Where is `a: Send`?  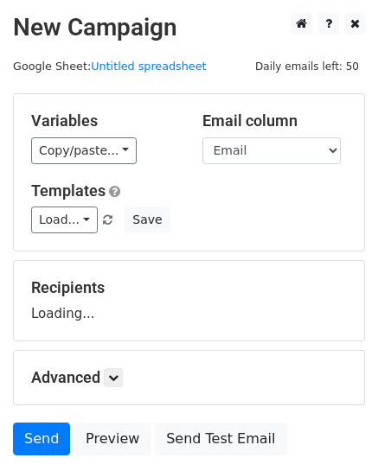
a: Send is located at coordinates (41, 439).